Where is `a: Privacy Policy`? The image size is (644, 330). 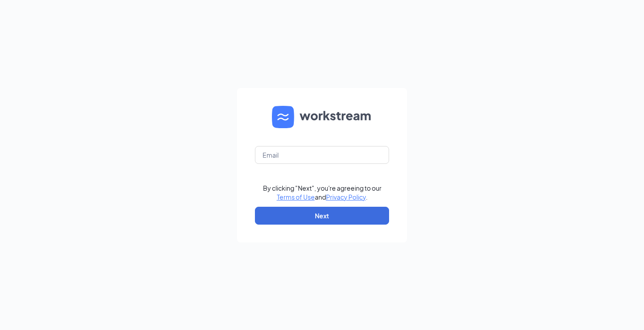 a: Privacy Policy is located at coordinates (345, 197).